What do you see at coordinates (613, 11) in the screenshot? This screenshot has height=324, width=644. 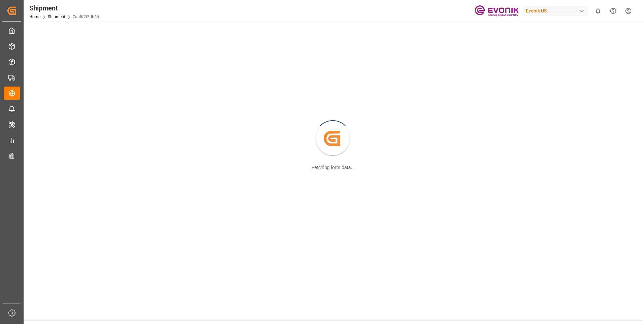 I see `button: Help Center` at bounding box center [613, 11].